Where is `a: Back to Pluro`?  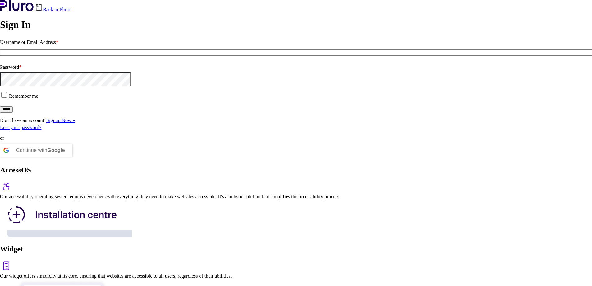
a: Back to Pluro is located at coordinates (53, 9).